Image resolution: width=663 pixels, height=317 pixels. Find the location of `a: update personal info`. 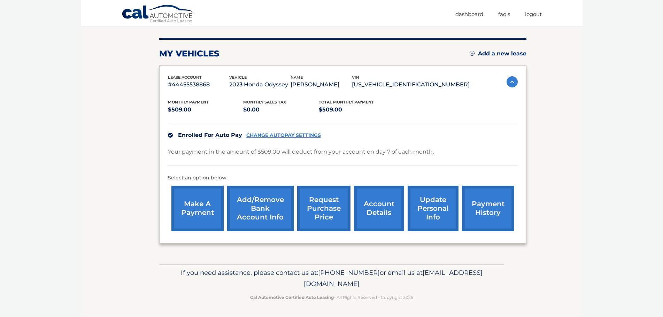

a: update personal info is located at coordinates (433, 208).